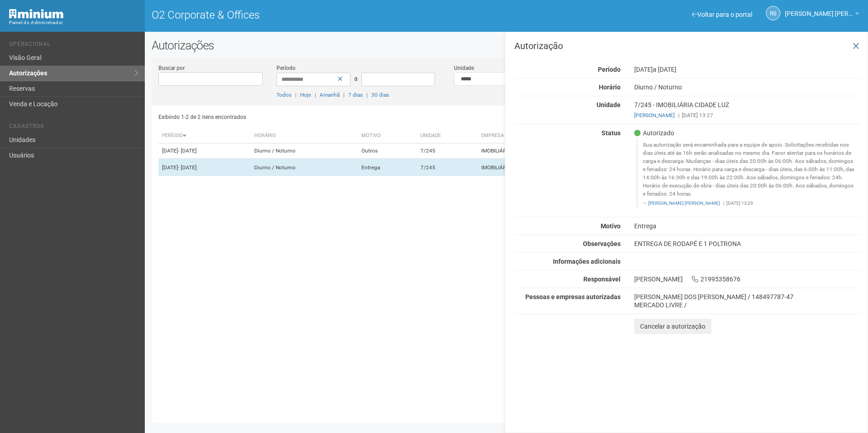  Describe the element at coordinates (610, 226) in the screenshot. I see `strong: Motivo` at that location.